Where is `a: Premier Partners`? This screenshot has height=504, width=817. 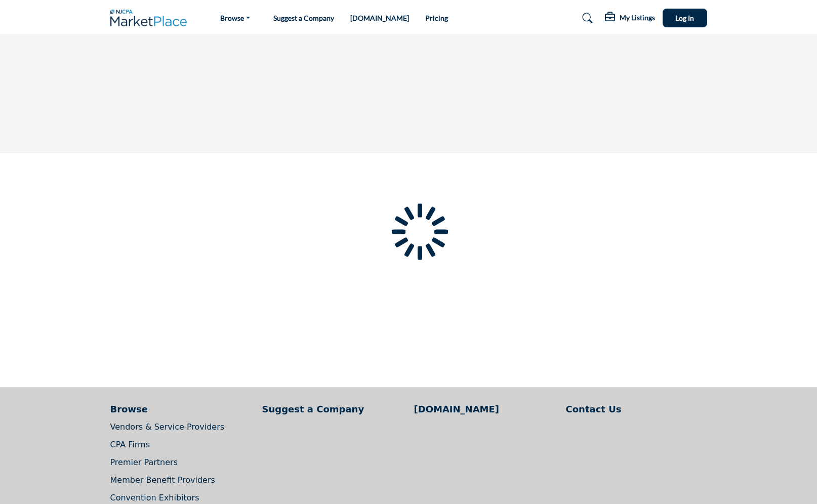 a: Premier Partners is located at coordinates (144, 462).